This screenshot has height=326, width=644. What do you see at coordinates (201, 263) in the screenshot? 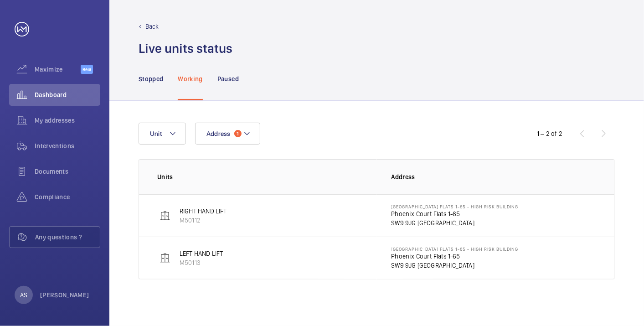
I see `p: M50113` at bounding box center [201, 263].